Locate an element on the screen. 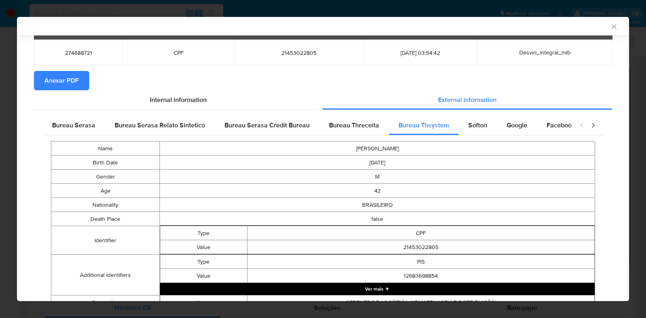  td: BRASILEIRO is located at coordinates (377, 205).